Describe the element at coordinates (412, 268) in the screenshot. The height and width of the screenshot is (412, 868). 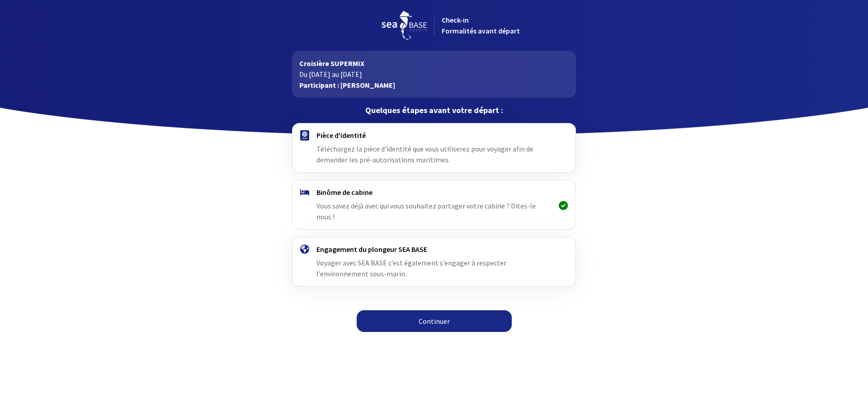
I see `span: Voyager avec SEA BASE c’est également s’engager à respecter l’environnement sous-marin.` at that location.